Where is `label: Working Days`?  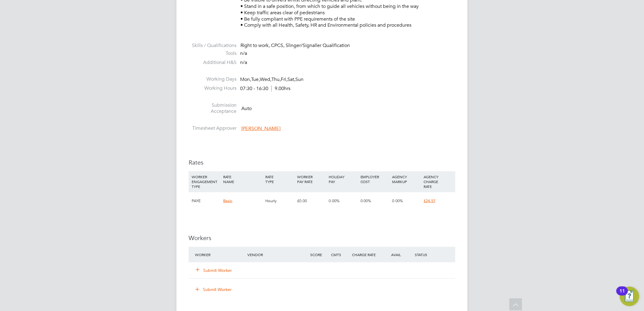 label: Working Days is located at coordinates (213, 79).